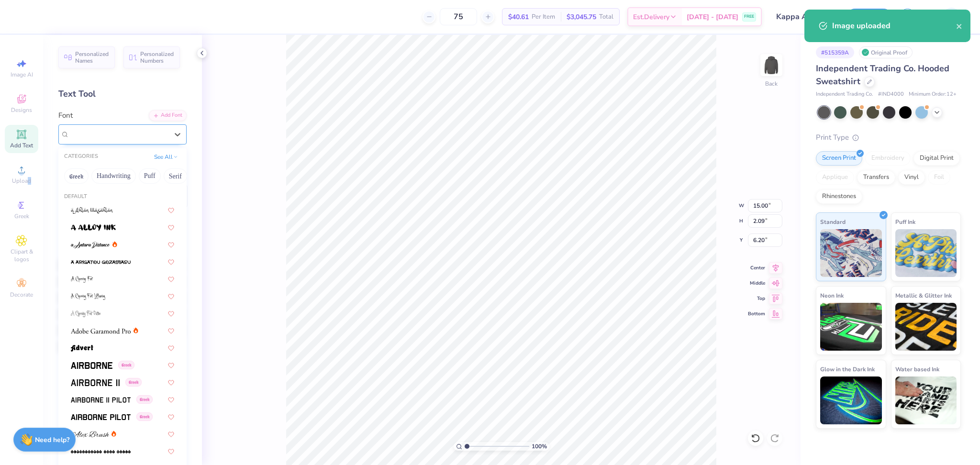 The width and height of the screenshot is (980, 465). What do you see at coordinates (835, 177) in the screenshot?
I see `div: Applique` at bounding box center [835, 177].